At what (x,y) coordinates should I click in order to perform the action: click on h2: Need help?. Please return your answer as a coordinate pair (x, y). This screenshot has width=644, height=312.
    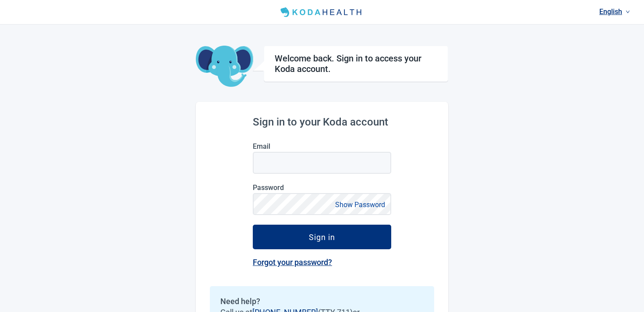
    Looking at the image, I should click on (322, 301).